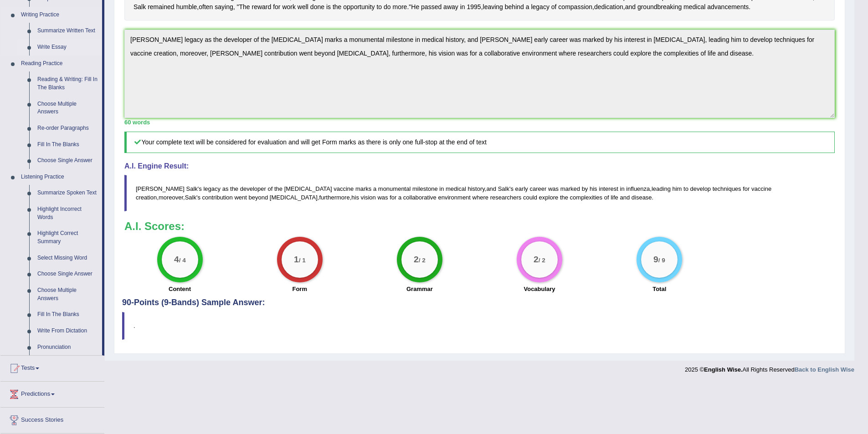 The image size is (868, 434). What do you see at coordinates (59, 64) in the screenshot?
I see `a: Reading Practice` at bounding box center [59, 64].